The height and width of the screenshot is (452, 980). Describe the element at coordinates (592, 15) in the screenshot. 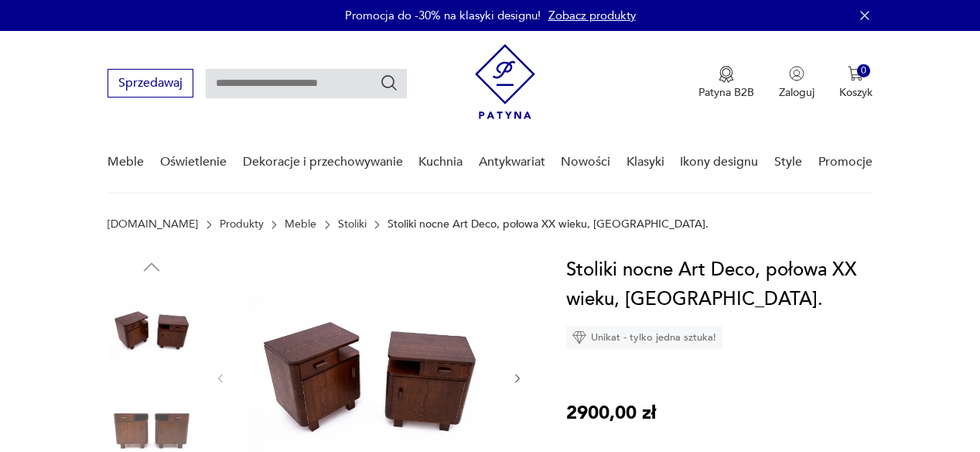

I see `a: Zobacz produkty` at that location.